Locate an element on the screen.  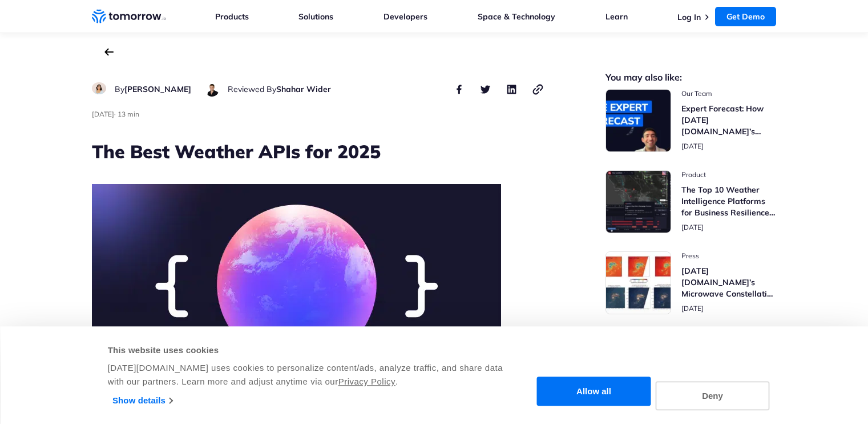
a: Learn is located at coordinates (616, 17).